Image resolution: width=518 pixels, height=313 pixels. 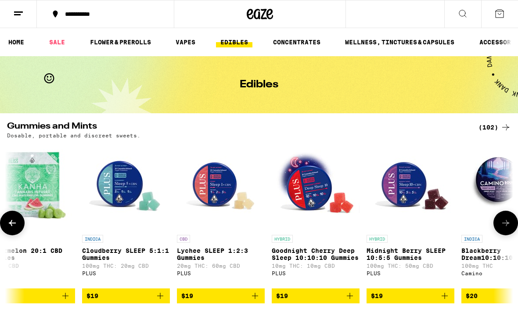 What do you see at coordinates (183, 239) in the screenshot?
I see `p: CBD` at bounding box center [183, 239].